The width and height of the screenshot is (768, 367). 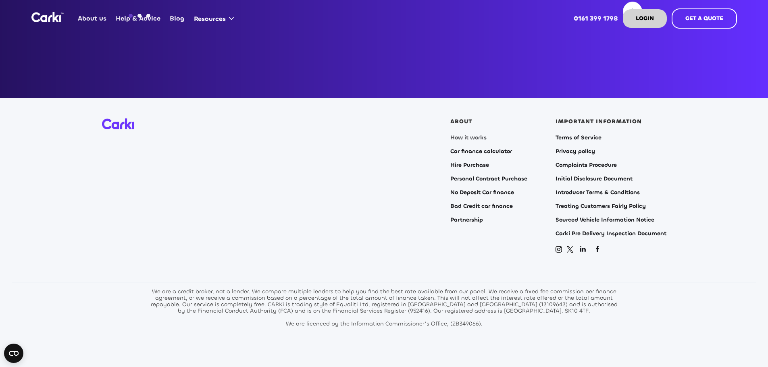 I want to click on img: Carki logo, so click(x=118, y=124).